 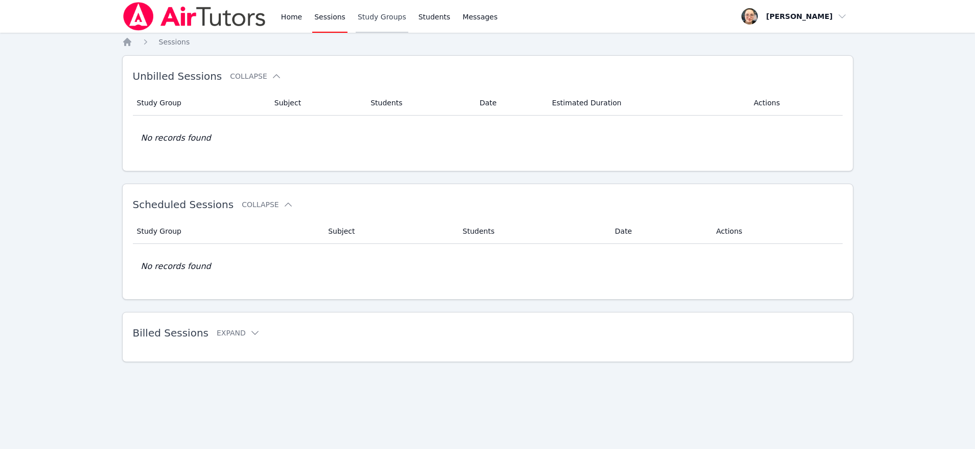 I want to click on img: Air Tutors, so click(x=194, y=16).